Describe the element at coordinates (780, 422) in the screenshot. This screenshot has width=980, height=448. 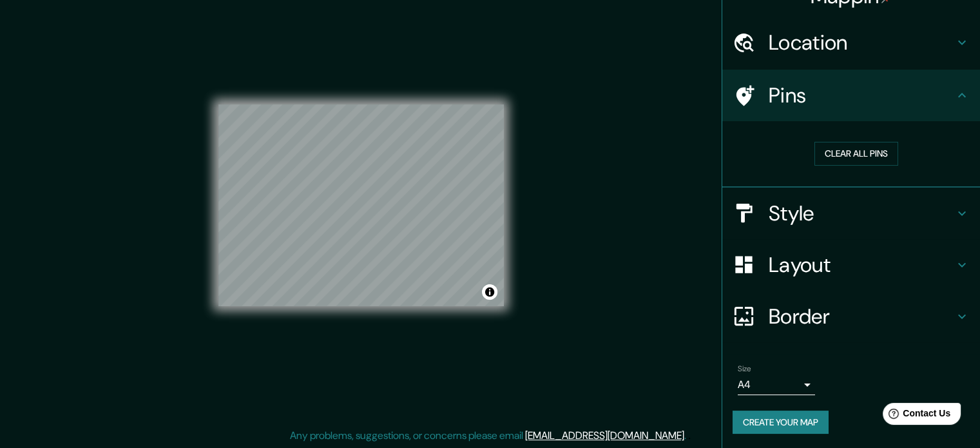
I see `button: Create your map` at that location.